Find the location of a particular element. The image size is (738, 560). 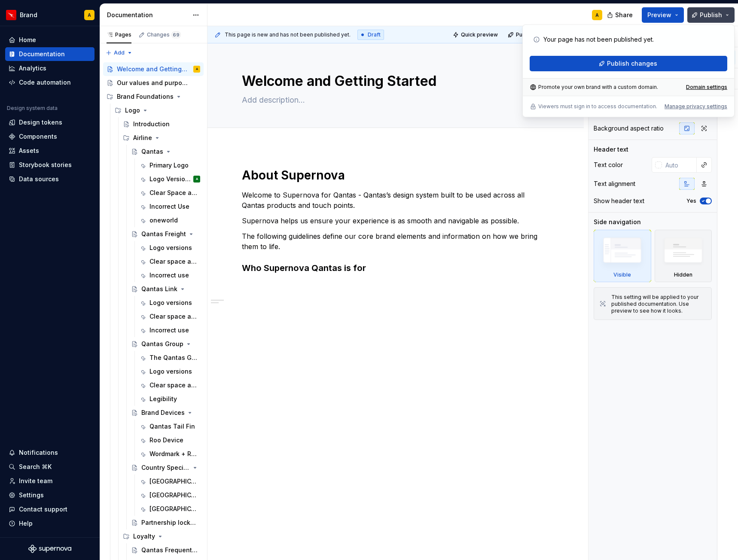

a: Documentation is located at coordinates (50, 54).